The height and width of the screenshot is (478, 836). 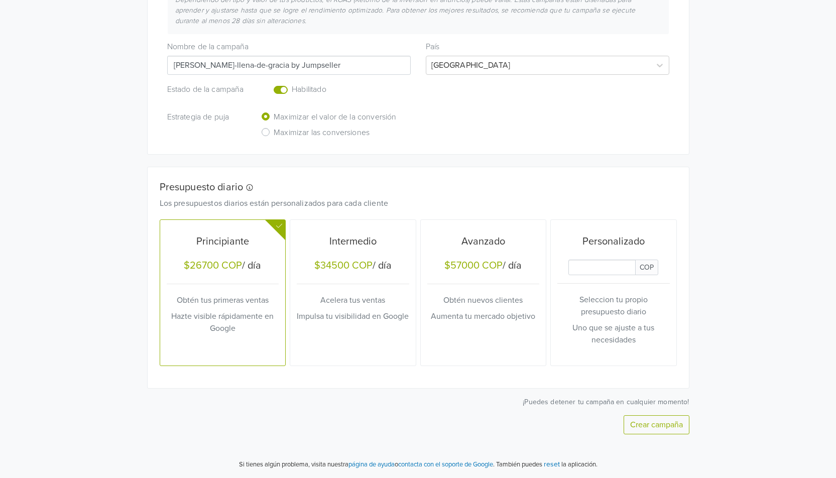 I want to click on p: También puedes la aplicación., so click(x=546, y=464).